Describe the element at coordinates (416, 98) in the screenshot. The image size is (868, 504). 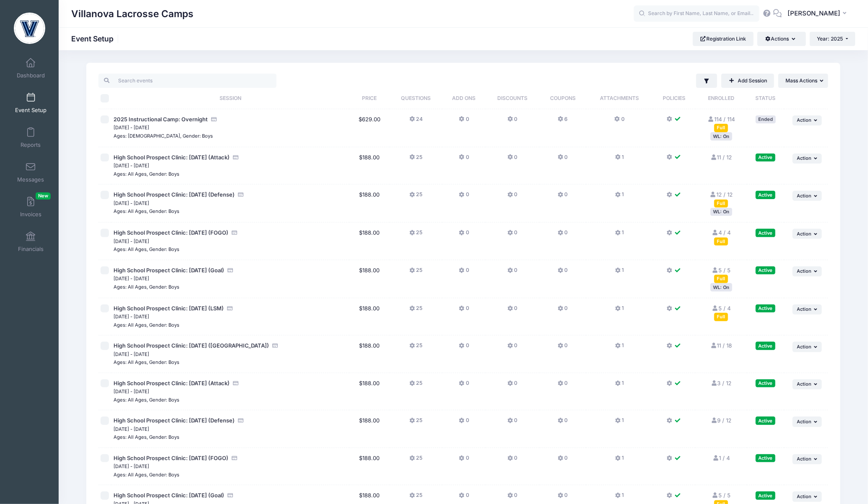
I see `span: Questions` at that location.